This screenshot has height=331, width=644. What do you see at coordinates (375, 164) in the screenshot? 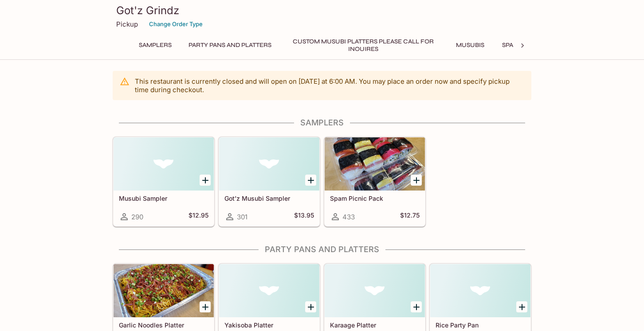
I see `div: Spam Picnic Pack` at bounding box center [375, 164].